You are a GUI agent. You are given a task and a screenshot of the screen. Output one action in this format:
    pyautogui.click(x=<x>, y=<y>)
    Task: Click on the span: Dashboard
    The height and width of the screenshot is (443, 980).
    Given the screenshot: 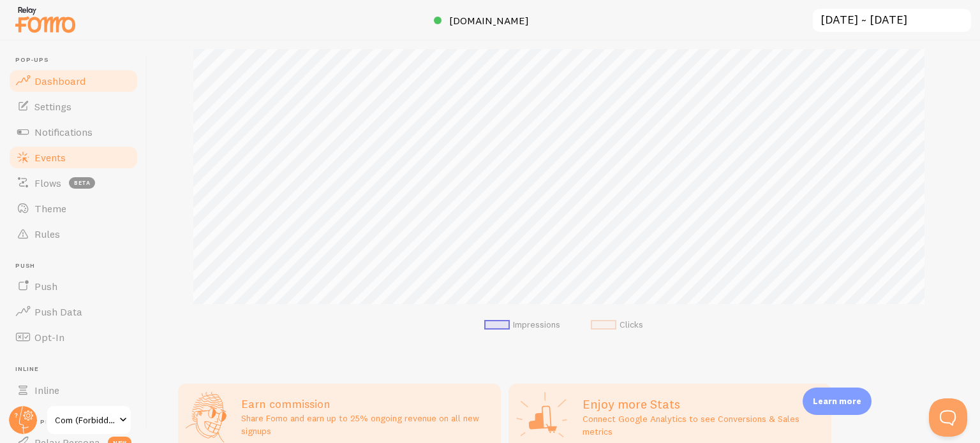 What is the action you would take?
    pyautogui.click(x=60, y=81)
    